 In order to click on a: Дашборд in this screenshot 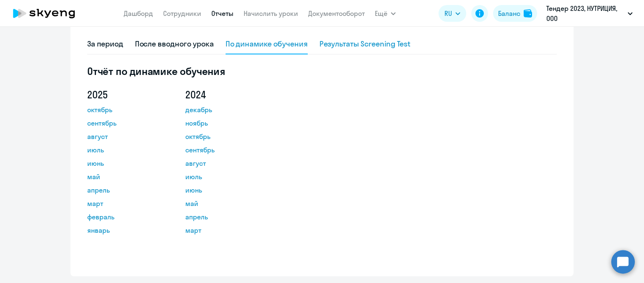, I will do `click(138, 13)`.